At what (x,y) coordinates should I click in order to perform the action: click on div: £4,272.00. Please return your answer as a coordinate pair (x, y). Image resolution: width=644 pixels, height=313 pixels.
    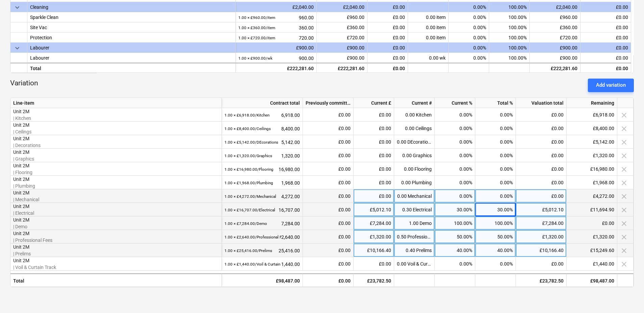
    Looking at the image, I should click on (592, 196).